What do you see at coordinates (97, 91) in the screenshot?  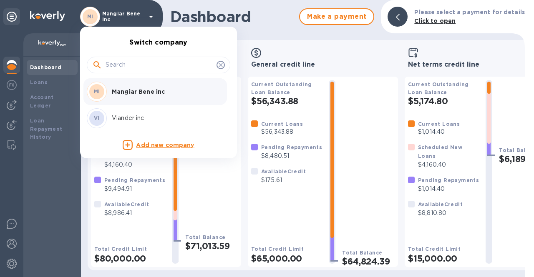 I see `b: MI` at bounding box center [97, 91].